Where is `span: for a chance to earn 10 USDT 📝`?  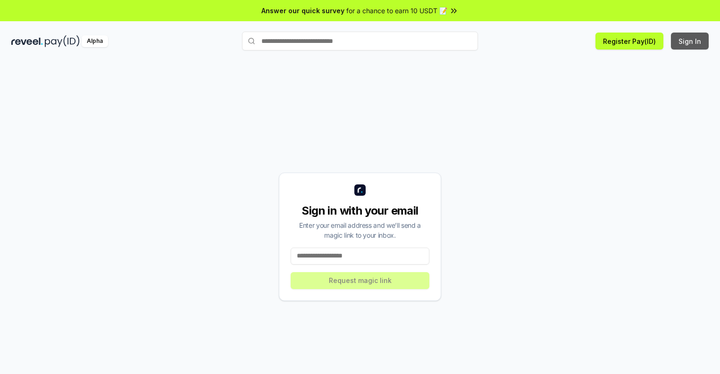 span: for a chance to earn 10 USDT 📝 is located at coordinates (397, 10).